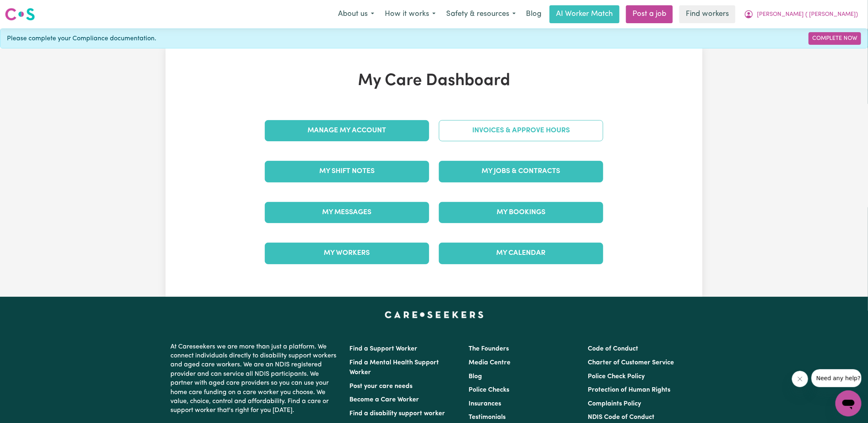 Image resolution: width=868 pixels, height=423 pixels. What do you see at coordinates (356, 14) in the screenshot?
I see `button: About us` at bounding box center [356, 14].